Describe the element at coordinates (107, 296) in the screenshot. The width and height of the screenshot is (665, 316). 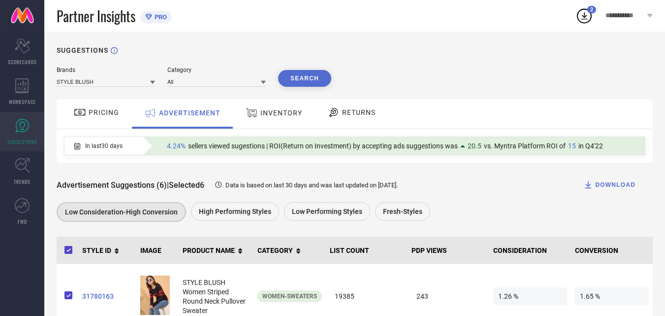
I see `span: 31780163` at that location.